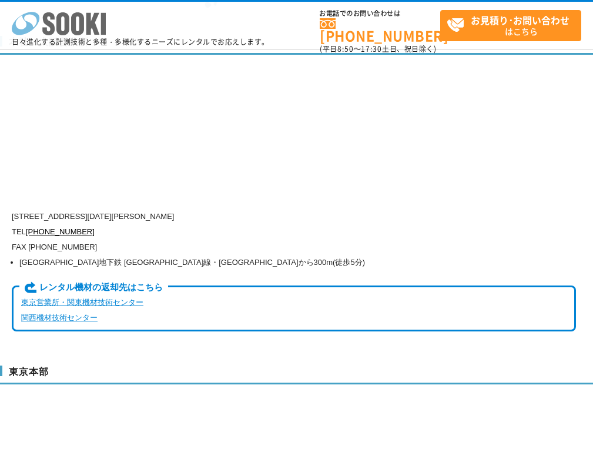  What do you see at coordinates (520, 20) in the screenshot?
I see `strong: お見積り･お問い合わせ` at bounding box center [520, 20].